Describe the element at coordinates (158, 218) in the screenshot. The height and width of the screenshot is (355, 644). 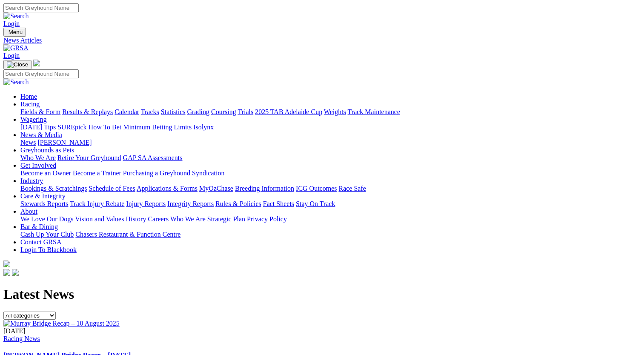
I see `a: Careers` at that location.